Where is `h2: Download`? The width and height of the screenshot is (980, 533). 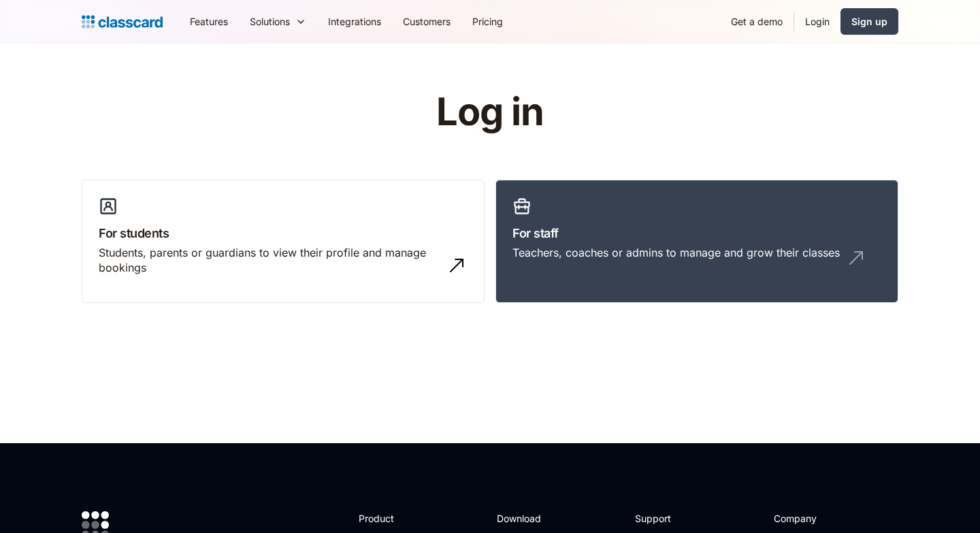 h2: Download is located at coordinates (524, 518).